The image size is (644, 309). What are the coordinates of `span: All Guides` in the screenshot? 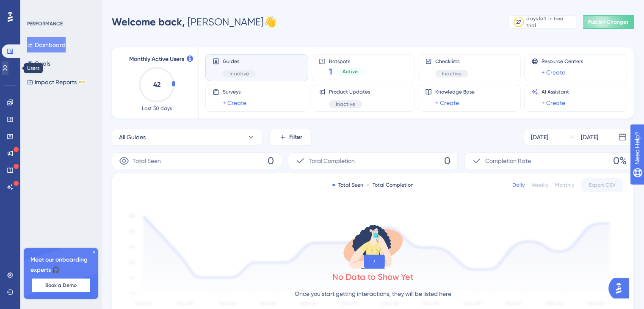 It's located at (132, 137).